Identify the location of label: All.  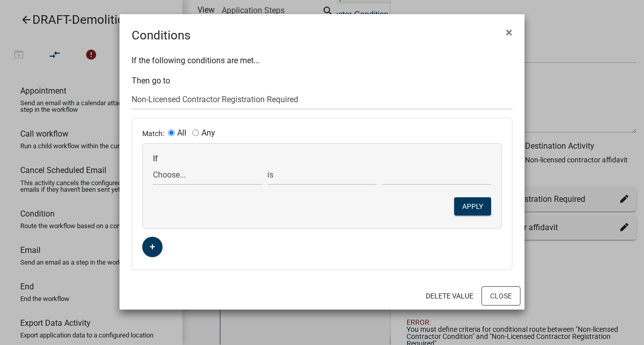
(182, 133).